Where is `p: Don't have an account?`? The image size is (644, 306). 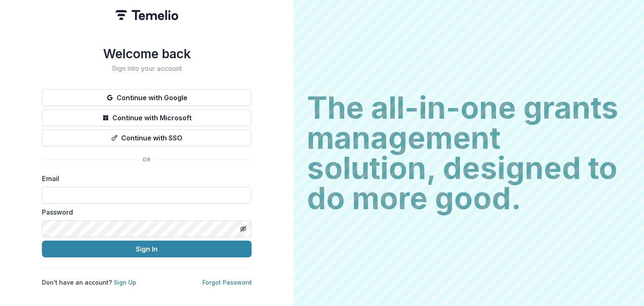 p: Don't have an account? is located at coordinates (89, 282).